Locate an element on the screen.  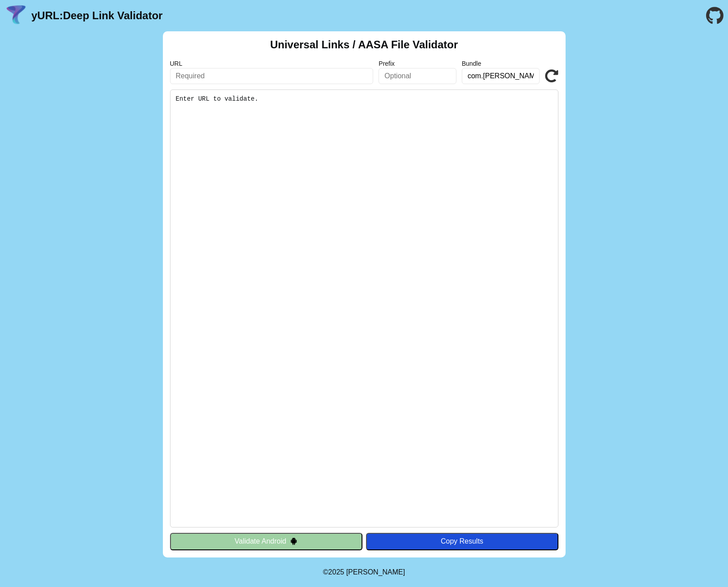
div: Copy Results is located at coordinates (462, 541).